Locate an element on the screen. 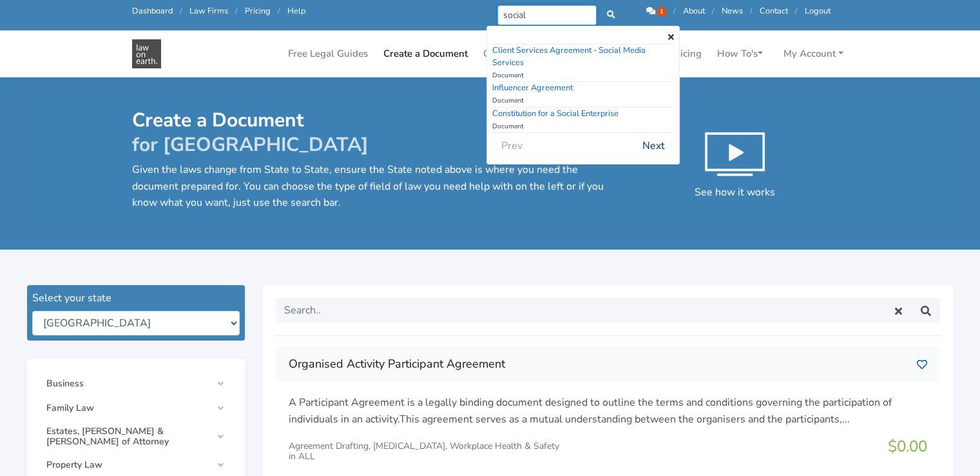  a: Constitution for a Social Enterprise is located at coordinates (555, 114).